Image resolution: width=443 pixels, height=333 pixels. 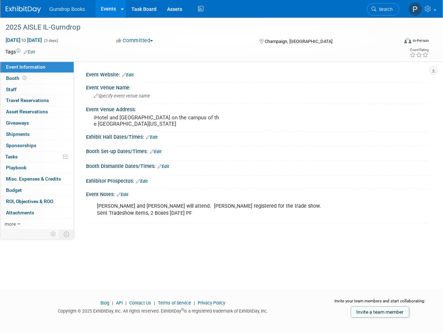 What do you see at coordinates (105, 303) in the screenshot?
I see `a: Blog` at bounding box center [105, 303].